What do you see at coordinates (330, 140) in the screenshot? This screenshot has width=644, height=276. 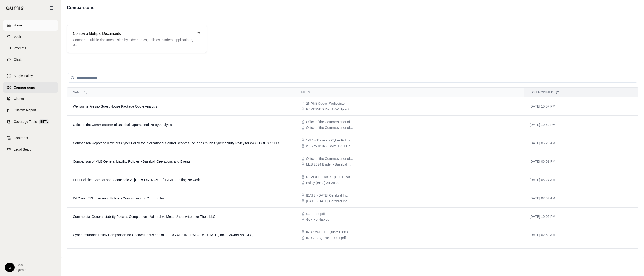 I see `span: 1-3.1 - Travelers Cyber Policy40.pdf` at bounding box center [330, 140].